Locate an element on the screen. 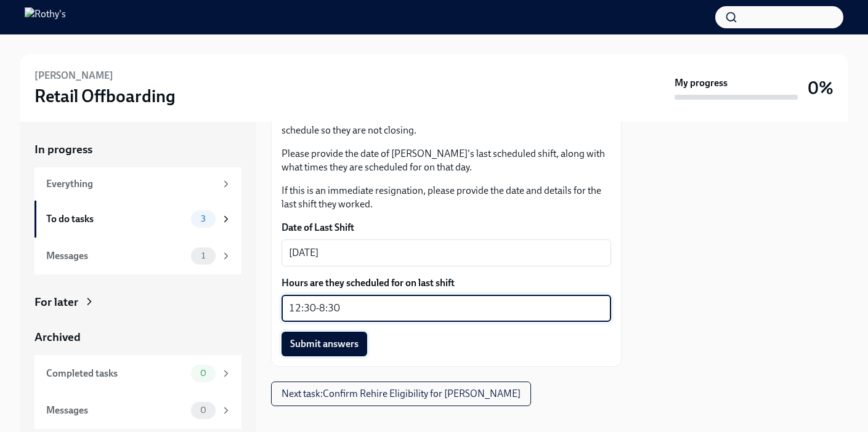 The width and height of the screenshot is (868, 432). a: In progress is located at coordinates (138, 150).